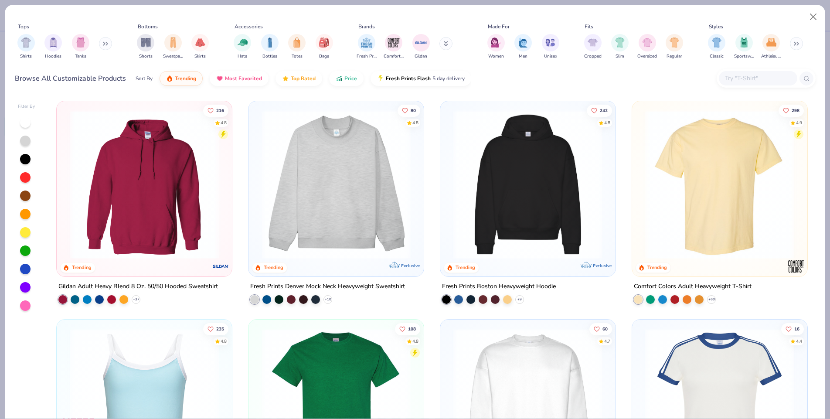 This screenshot has width=830, height=419. I want to click on div: filter for Comfort Colors, so click(394, 47).